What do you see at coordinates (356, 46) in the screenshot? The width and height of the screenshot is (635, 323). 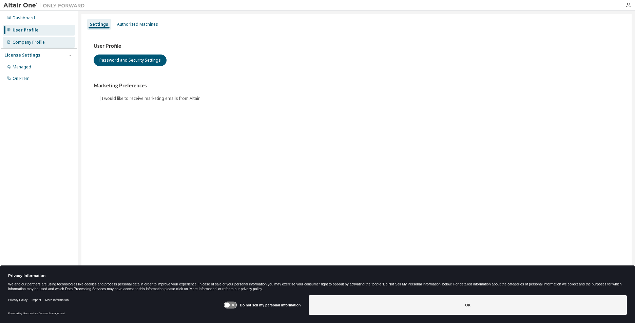 I see `h3: User Profile` at bounding box center [356, 46].